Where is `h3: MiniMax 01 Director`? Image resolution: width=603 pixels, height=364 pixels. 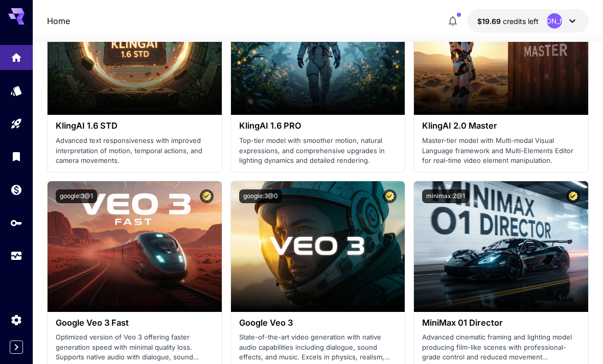 h3: MiniMax 01 Director is located at coordinates (501, 322).